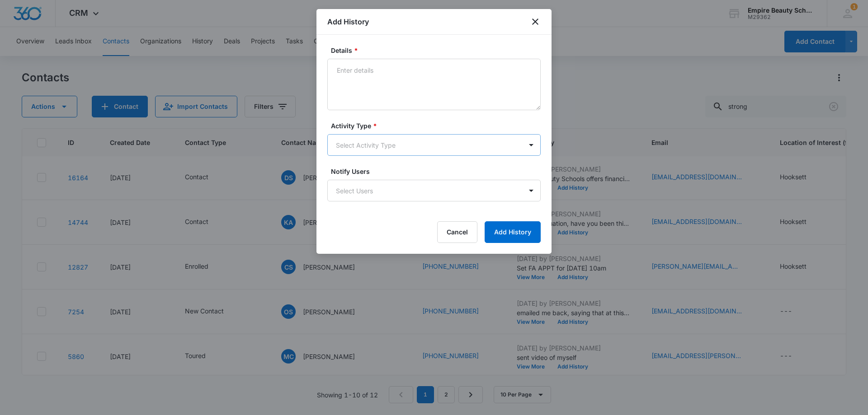 The height and width of the screenshot is (415, 868). I want to click on label: Activity Type, so click(437, 125).